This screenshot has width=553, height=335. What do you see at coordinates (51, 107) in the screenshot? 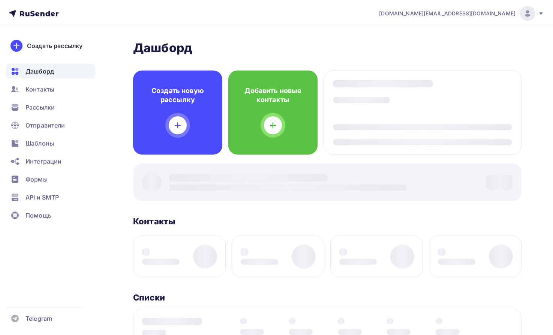
I see `a: Рассылки` at bounding box center [51, 107].